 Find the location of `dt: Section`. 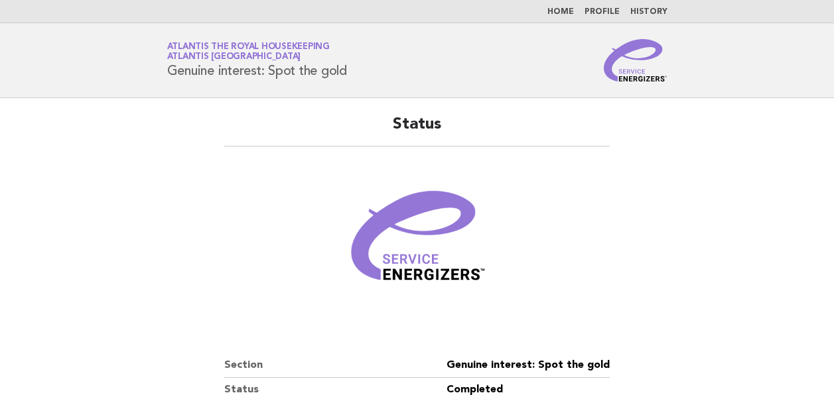

dt: Section is located at coordinates (335, 365).